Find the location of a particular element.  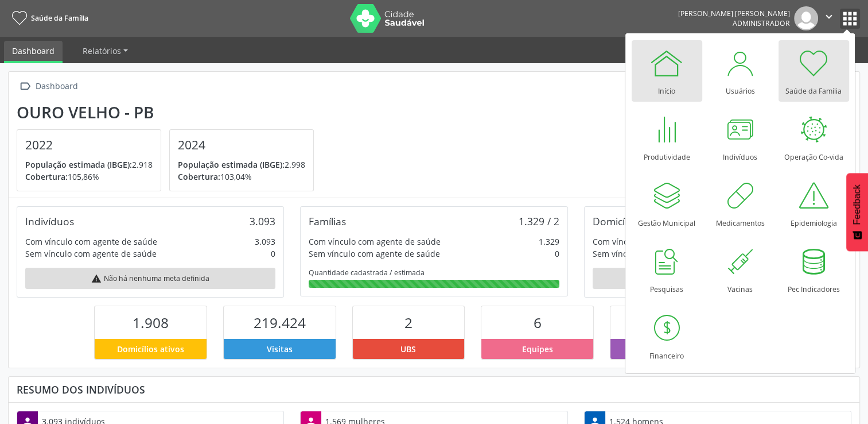

a: Indivíduos is located at coordinates (740, 137).